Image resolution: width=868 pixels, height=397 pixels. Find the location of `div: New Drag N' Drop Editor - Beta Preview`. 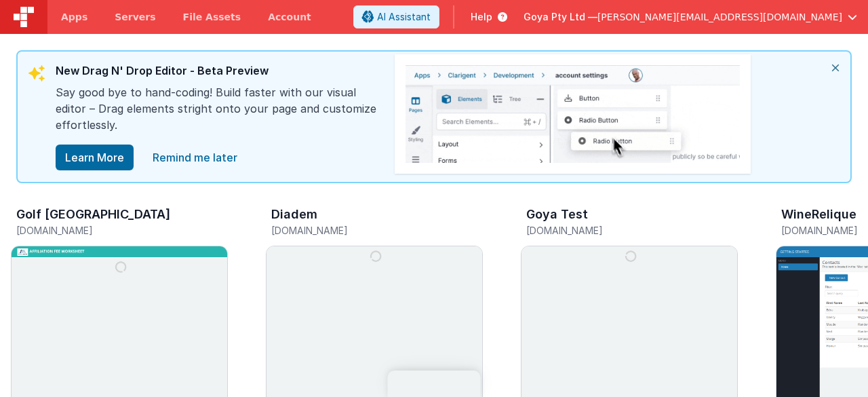

div: New Drag N' Drop Editor - Beta Preview is located at coordinates (218, 73).